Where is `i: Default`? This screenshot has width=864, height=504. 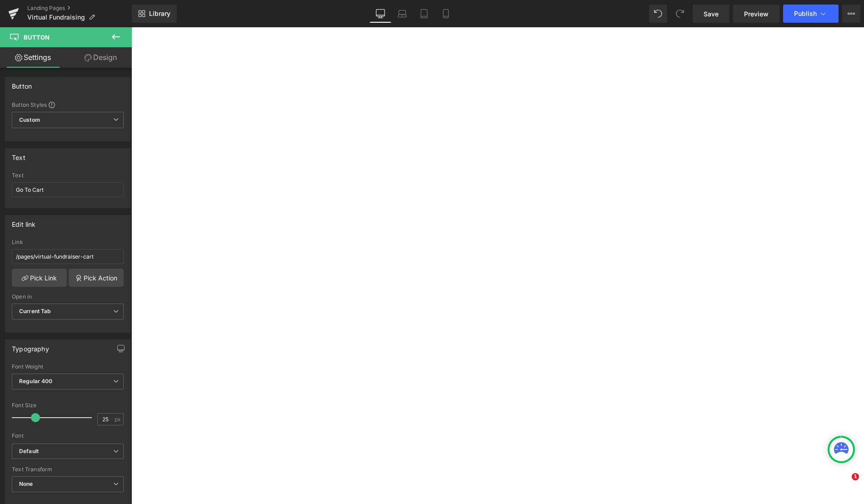 i: Default is located at coordinates (29, 451).